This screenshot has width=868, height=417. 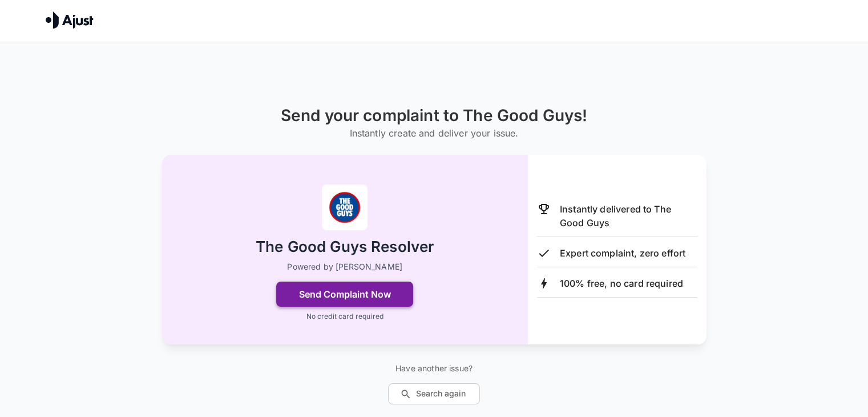 I want to click on p: Have another issue?, so click(x=434, y=368).